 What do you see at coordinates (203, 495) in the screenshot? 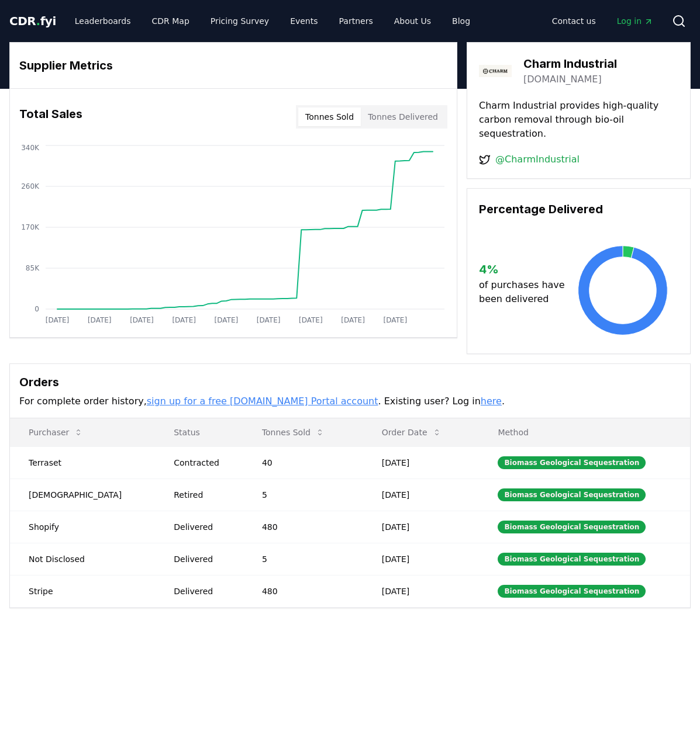
I see `div: Retired` at bounding box center [203, 495].